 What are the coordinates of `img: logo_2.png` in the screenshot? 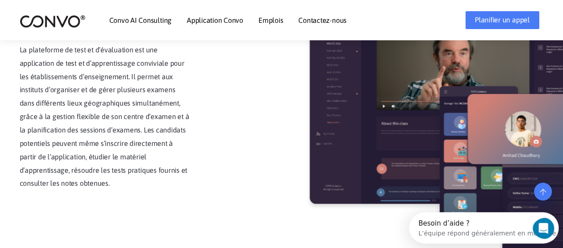 It's located at (52, 21).